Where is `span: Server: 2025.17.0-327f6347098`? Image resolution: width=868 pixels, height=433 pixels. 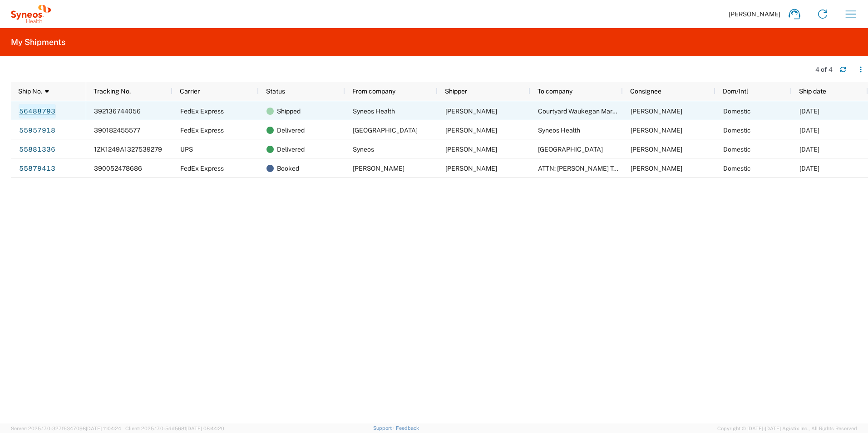 span: Server: 2025.17.0-327f6347098 is located at coordinates (66, 429).